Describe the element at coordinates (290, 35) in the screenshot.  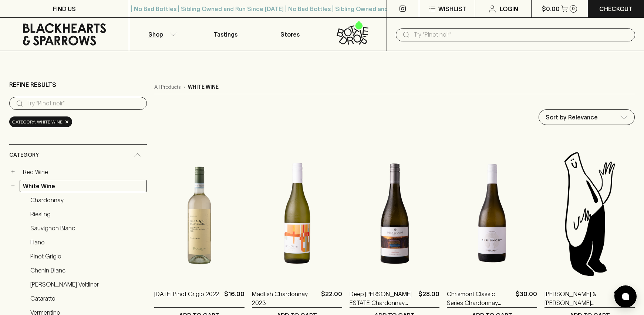
I see `p: Stores` at that location.